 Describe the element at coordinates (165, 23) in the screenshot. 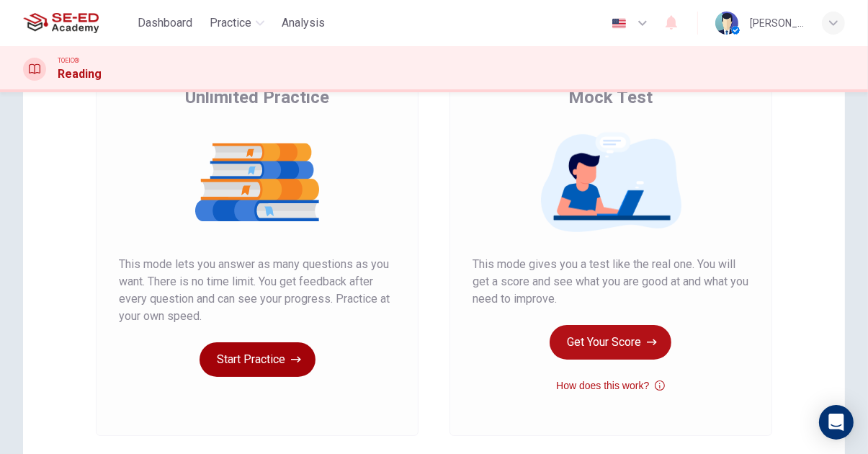

I see `span: Dashboard` at that location.